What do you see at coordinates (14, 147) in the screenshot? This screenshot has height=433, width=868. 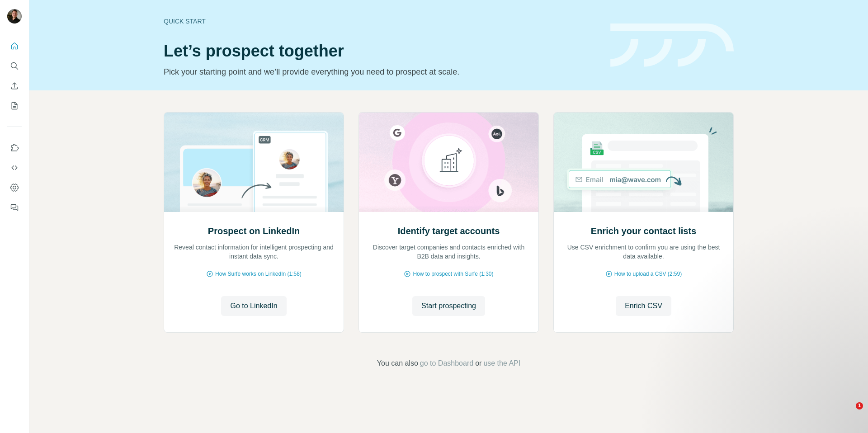 I see `button: Use Surfe on LinkedIn` at bounding box center [14, 147].